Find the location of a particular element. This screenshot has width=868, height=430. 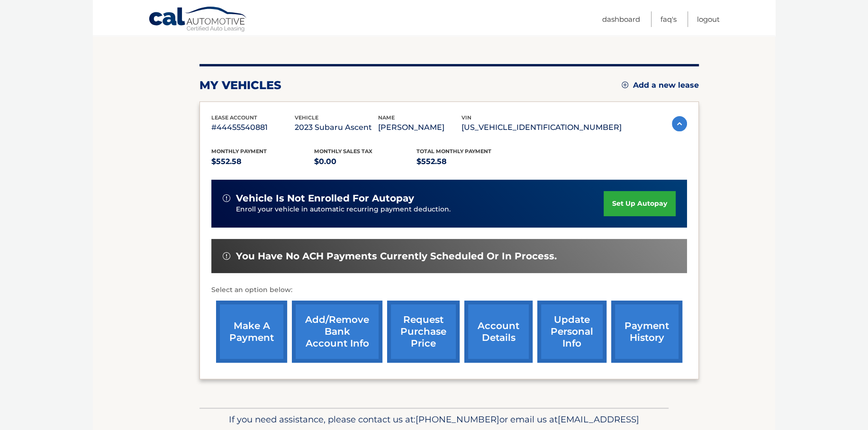

span: vehicle is not enrolled for autopay is located at coordinates (325, 198).